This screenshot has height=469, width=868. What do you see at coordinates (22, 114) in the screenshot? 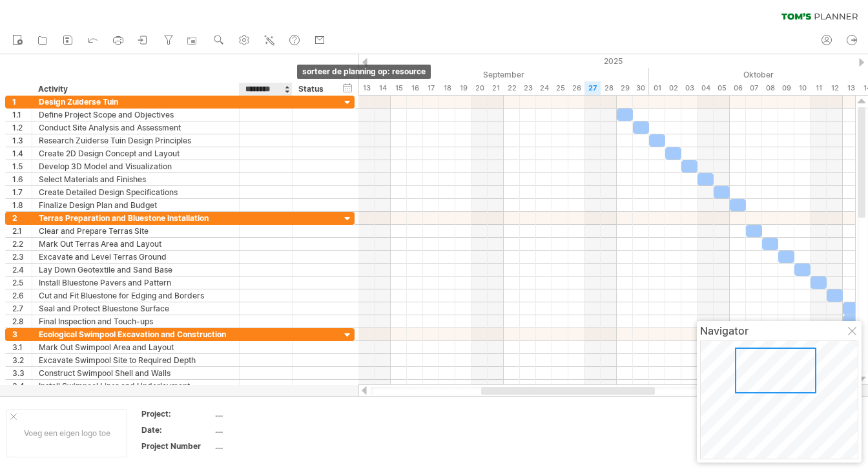
I see `div: 1.1` at bounding box center [22, 114].